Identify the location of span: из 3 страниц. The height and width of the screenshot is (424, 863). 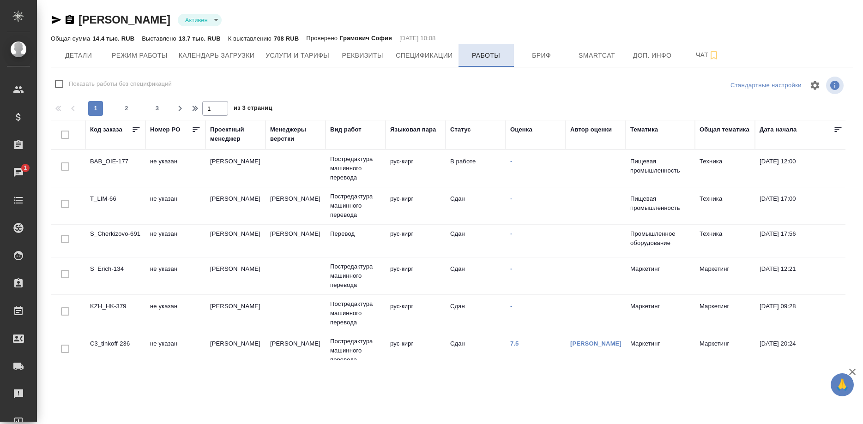
(253, 109).